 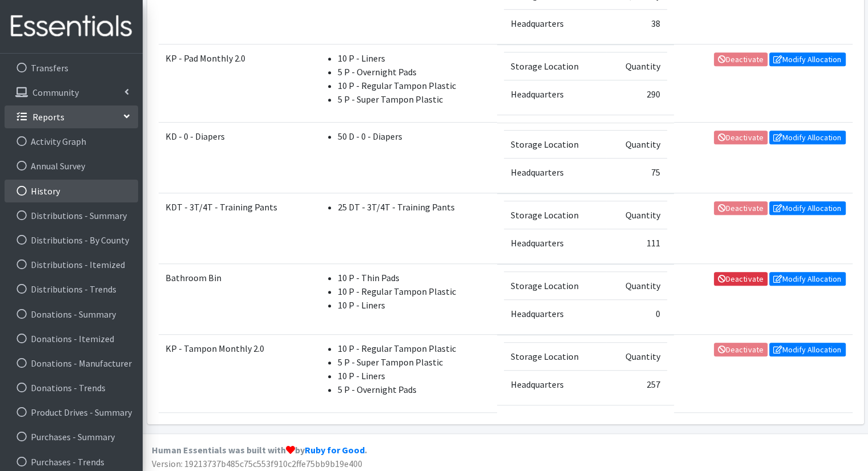 I want to click on a: Purchases - Summary, so click(x=72, y=437).